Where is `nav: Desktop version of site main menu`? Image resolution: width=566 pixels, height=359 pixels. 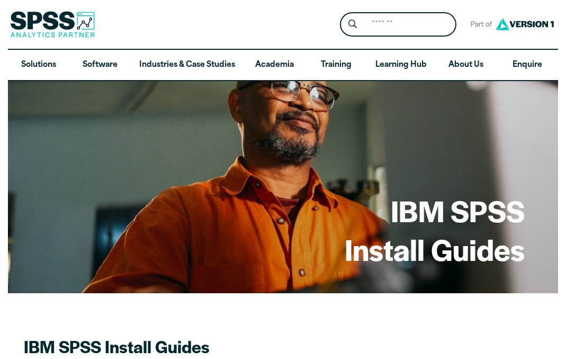 nav: Desktop version of site main menu is located at coordinates (283, 65).